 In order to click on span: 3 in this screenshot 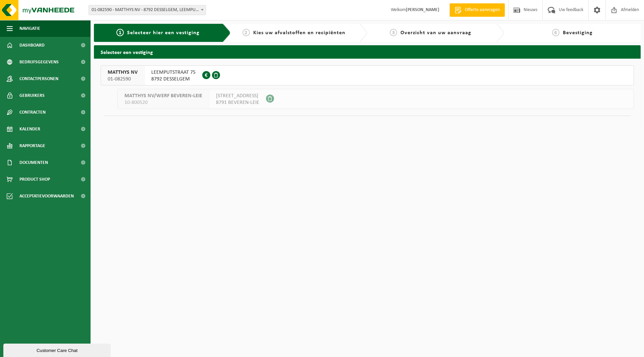, I will do `click(394, 32)`.